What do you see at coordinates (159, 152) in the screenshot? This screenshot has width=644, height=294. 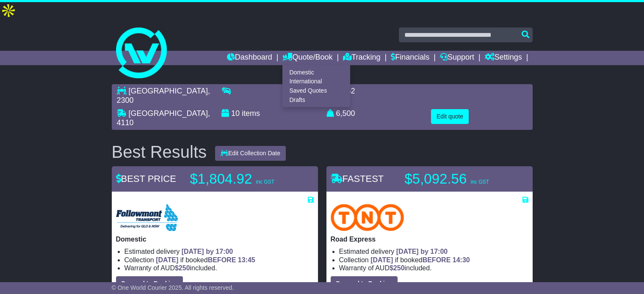 I see `div: Best Results` at bounding box center [159, 152].